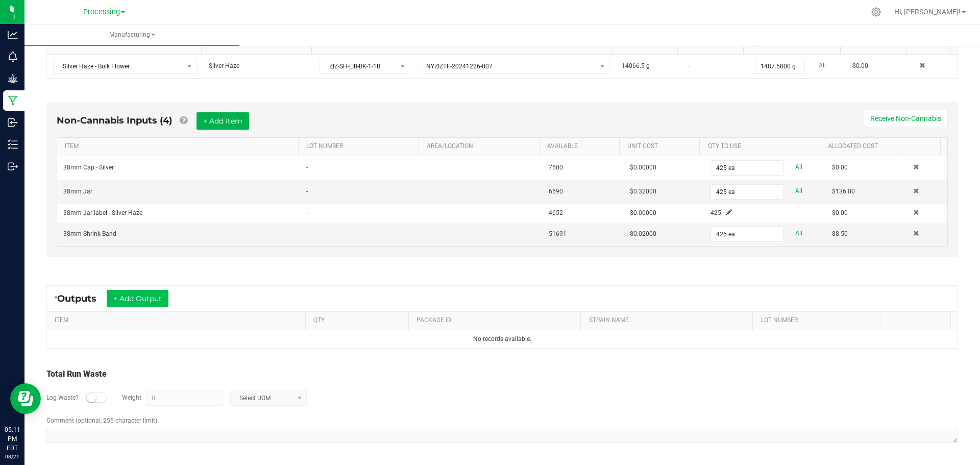  I want to click on label: Log Waste?, so click(62, 397).